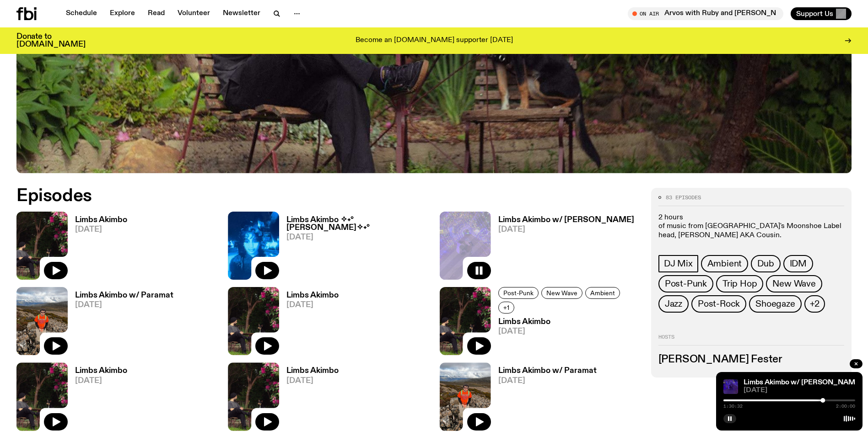 Image resolution: width=868 pixels, height=436 pixels. I want to click on span: Jazz, so click(673, 304).